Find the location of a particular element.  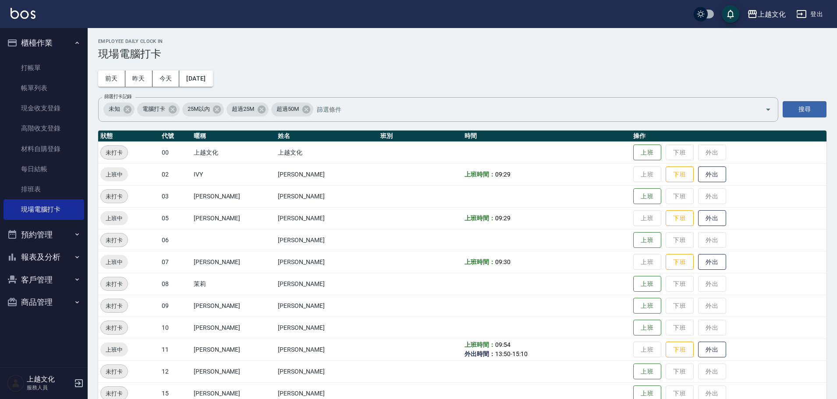

th: 狀態 is located at coordinates (129, 136).